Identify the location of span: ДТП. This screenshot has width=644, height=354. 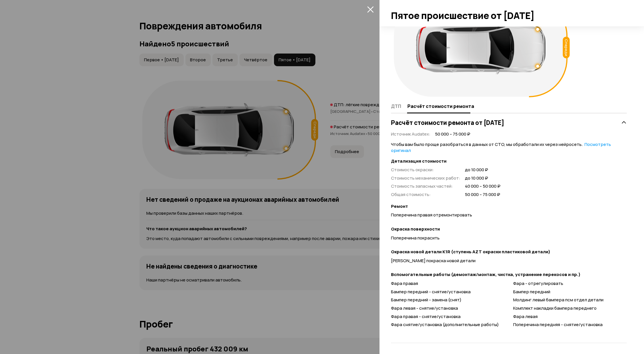
(396, 106).